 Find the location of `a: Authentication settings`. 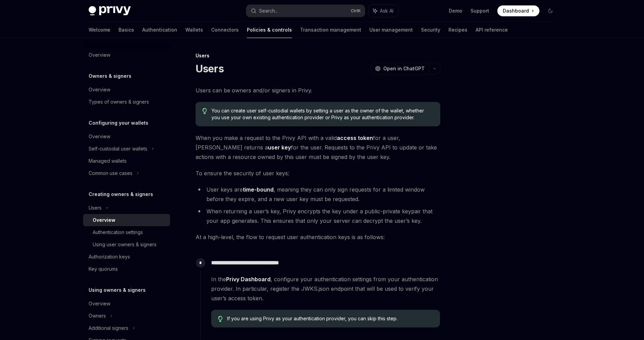

a: Authentication settings is located at coordinates (126, 232).